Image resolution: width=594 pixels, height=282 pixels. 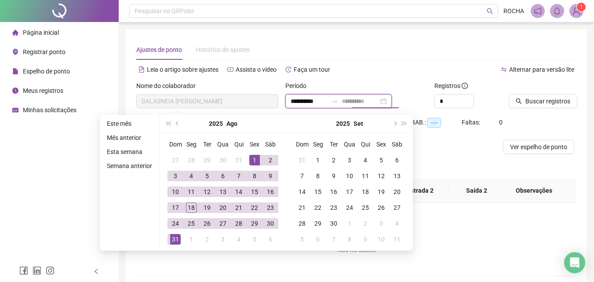 I want to click on span: swap-right, so click(x=335, y=101).